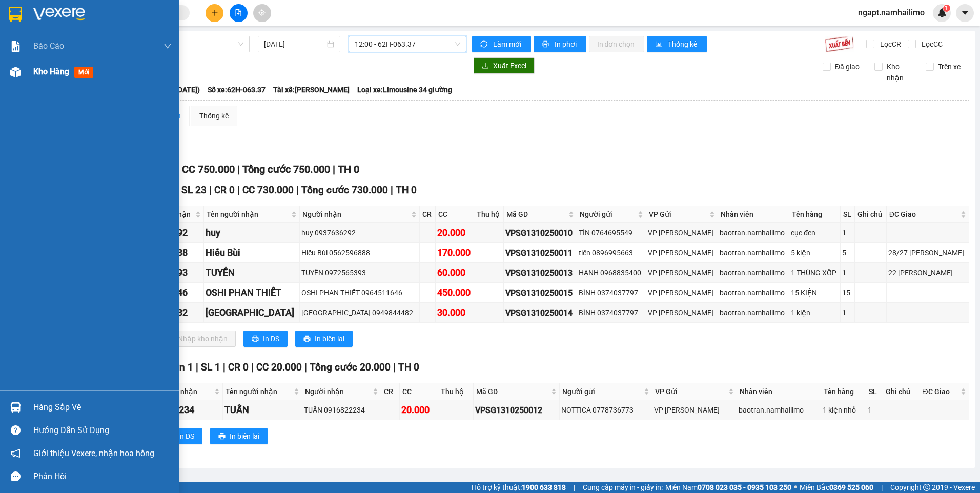  What do you see at coordinates (744, 487) in the screenshot?
I see `strong: 0708 023 035 - 0935 103 250` at bounding box center [744, 487].